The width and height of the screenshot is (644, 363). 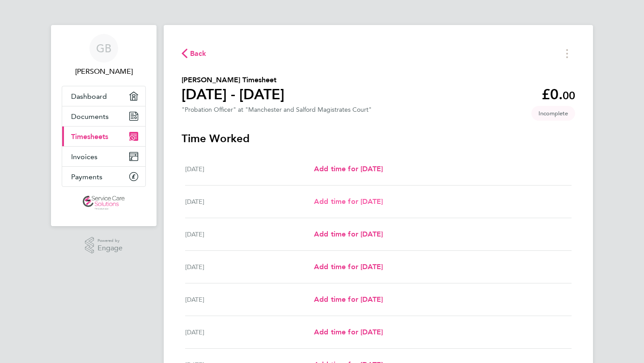 I want to click on span: Invoices, so click(x=84, y=157).